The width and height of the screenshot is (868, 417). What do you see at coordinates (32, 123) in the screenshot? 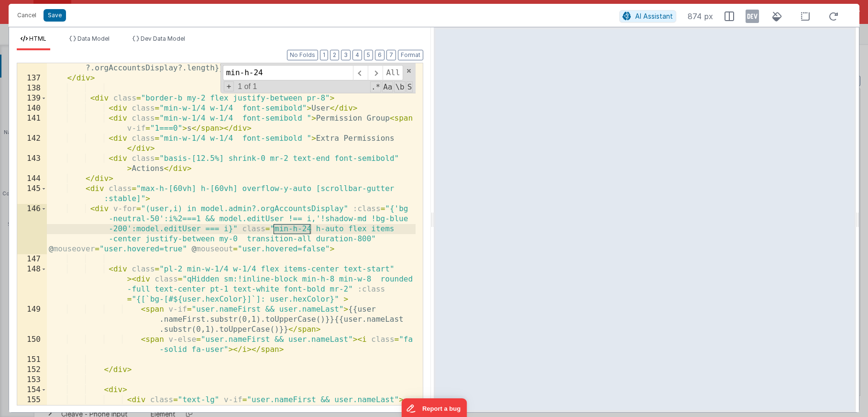
I see `div: 141` at bounding box center [32, 123].